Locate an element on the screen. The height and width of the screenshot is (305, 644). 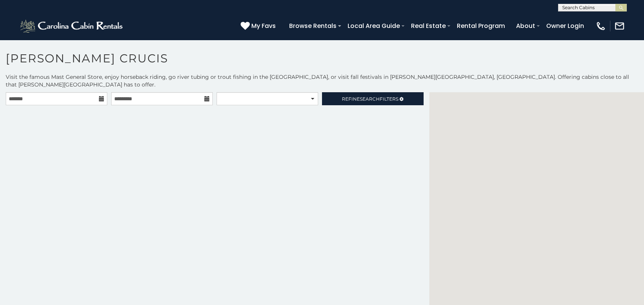
span: My Favs is located at coordinates (264, 26).